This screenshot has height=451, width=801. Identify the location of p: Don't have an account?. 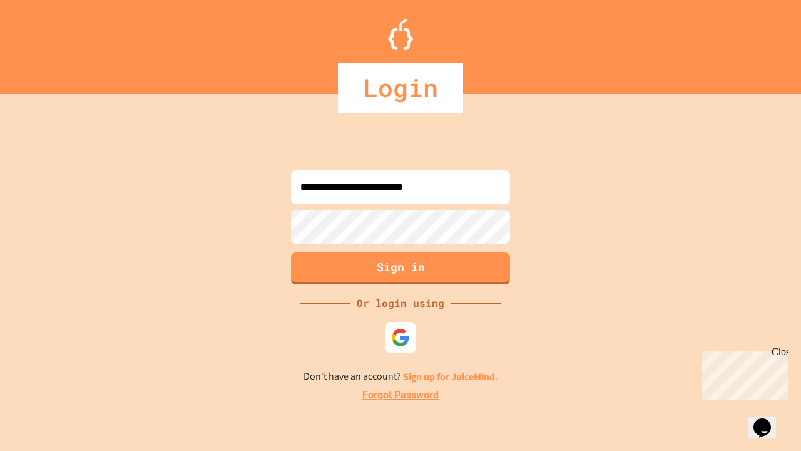
(400, 376).